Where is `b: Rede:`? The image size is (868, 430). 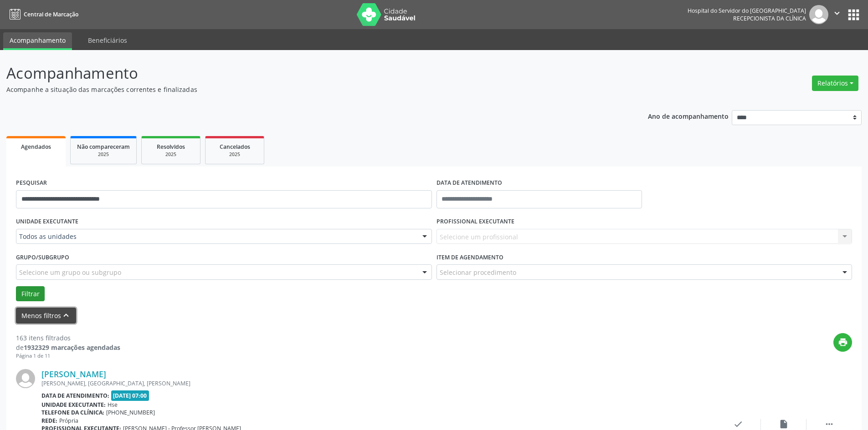 b: Rede: is located at coordinates (49, 420).